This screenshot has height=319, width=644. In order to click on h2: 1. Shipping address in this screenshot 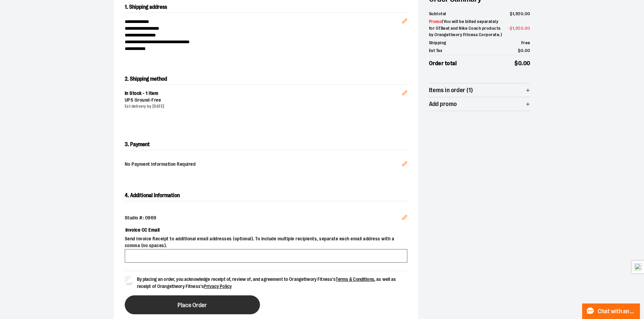, I will do `click(266, 7)`.